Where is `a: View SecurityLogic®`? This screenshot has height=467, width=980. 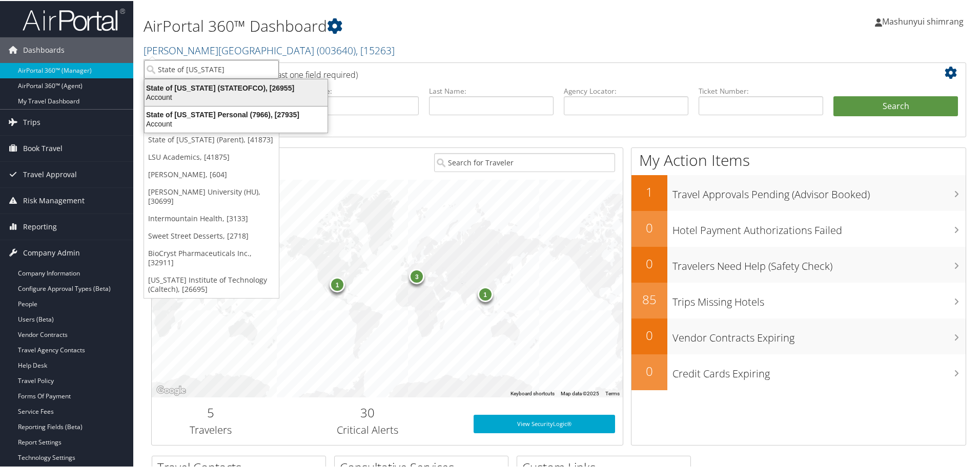 a: View SecurityLogic® is located at coordinates (545, 423).